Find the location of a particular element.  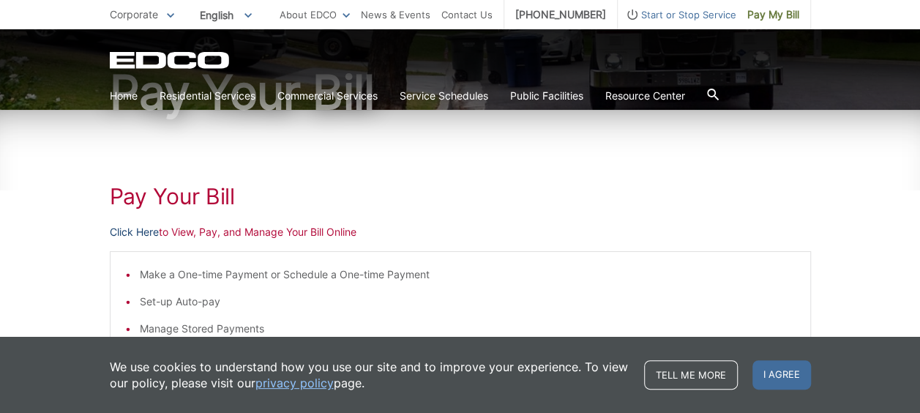

a: Commercial Services is located at coordinates (327, 96).